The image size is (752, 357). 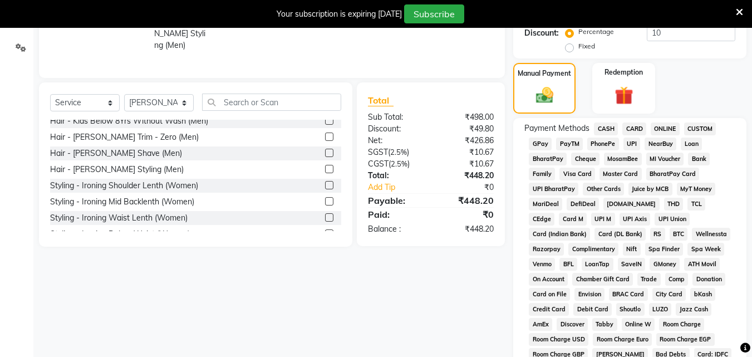 I want to click on span: Wellnessta, so click(x=711, y=234).